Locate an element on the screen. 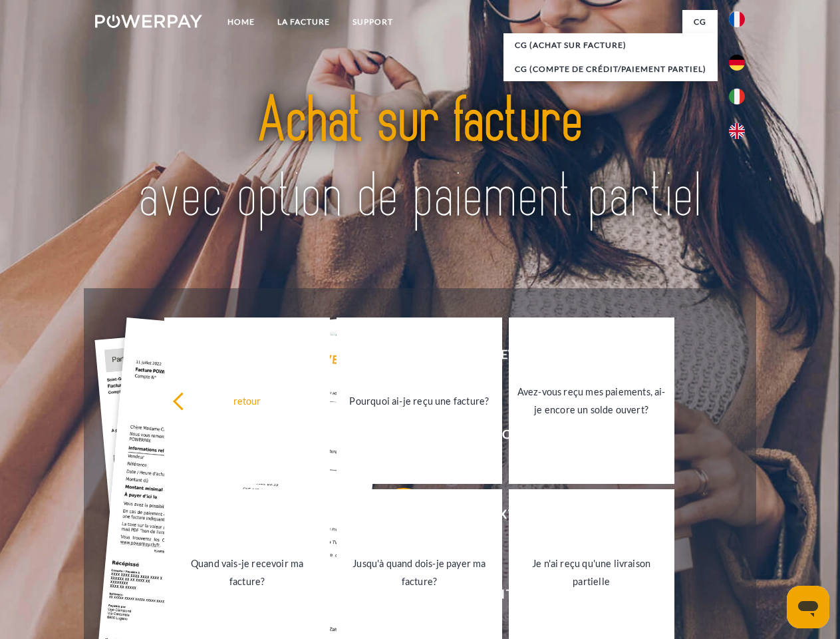 Image resolution: width=840 pixels, height=639 pixels. div: retour is located at coordinates (247, 400).